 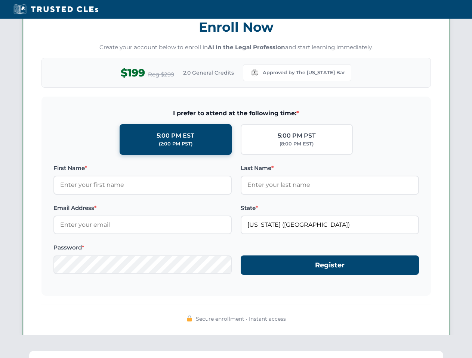 I want to click on img: Trusted CLEs, so click(x=56, y=9).